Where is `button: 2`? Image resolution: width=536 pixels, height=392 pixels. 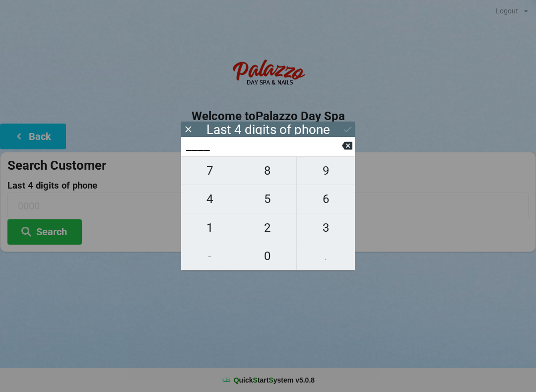
button: 2 is located at coordinates (268, 227).